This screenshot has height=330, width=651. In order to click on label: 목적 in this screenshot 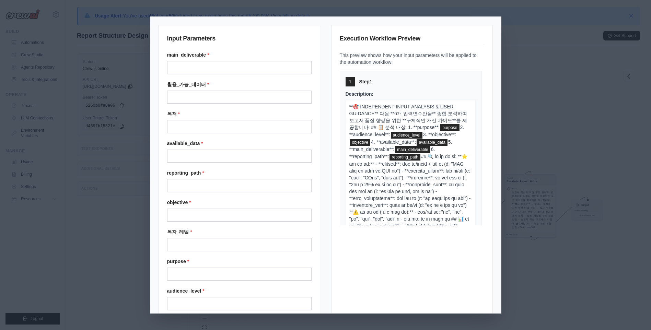, I will do `click(239, 114)`.